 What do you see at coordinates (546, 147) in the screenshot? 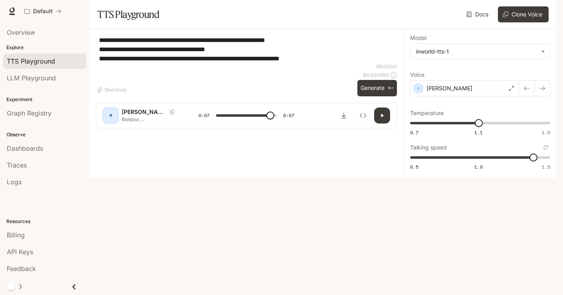
I see `button: Reset to default` at bounding box center [546, 147].